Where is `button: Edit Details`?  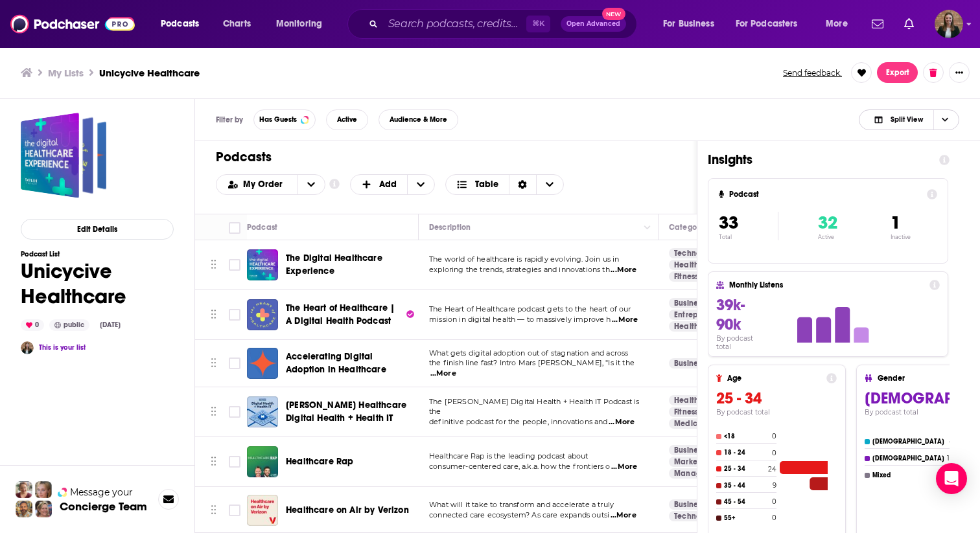 button: Edit Details is located at coordinates (97, 230).